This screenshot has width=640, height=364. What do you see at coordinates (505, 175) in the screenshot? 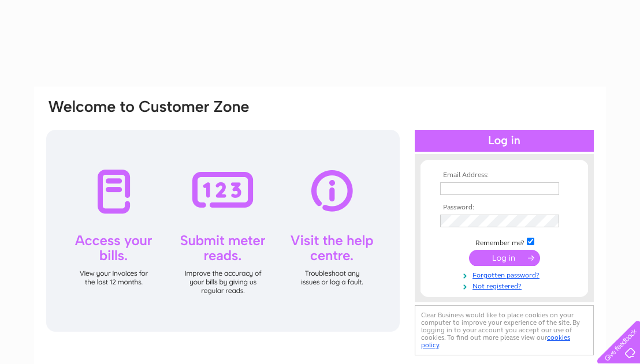
I see `th: Email Address:` at bounding box center [505, 175].